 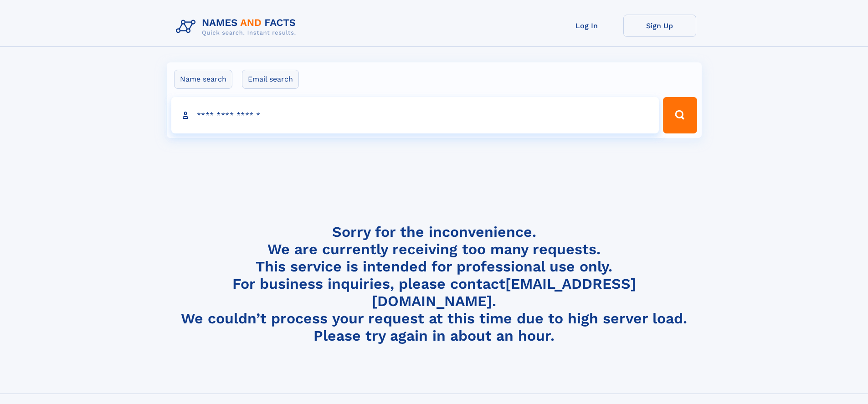 What do you see at coordinates (415, 115) in the screenshot?
I see `input: search input` at bounding box center [415, 115].